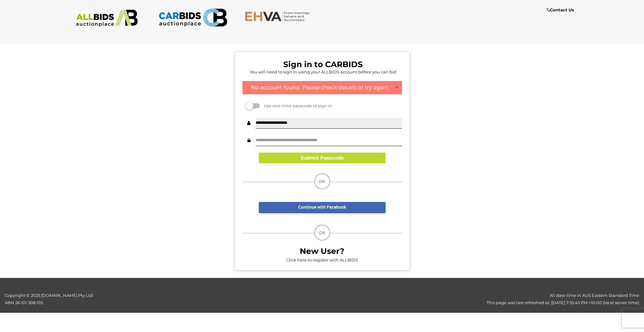  What do you see at coordinates (278, 16) in the screenshot?
I see `img: EHVA.com.au` at bounding box center [278, 16].